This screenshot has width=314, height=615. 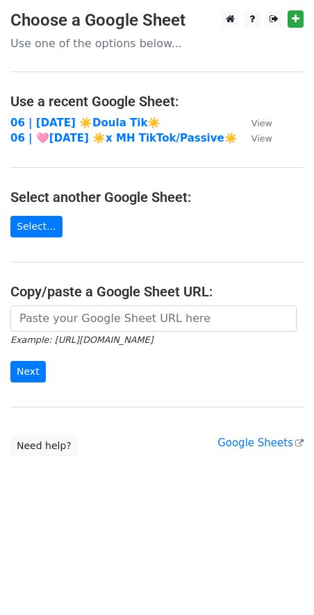 What do you see at coordinates (153, 319) in the screenshot?
I see `input: Paste your Google Sheet URL here` at bounding box center [153, 319].